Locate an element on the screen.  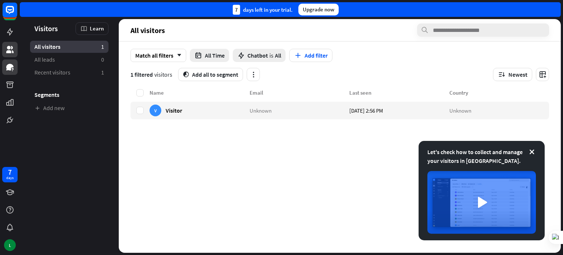
aside: 0 is located at coordinates (103, 59).